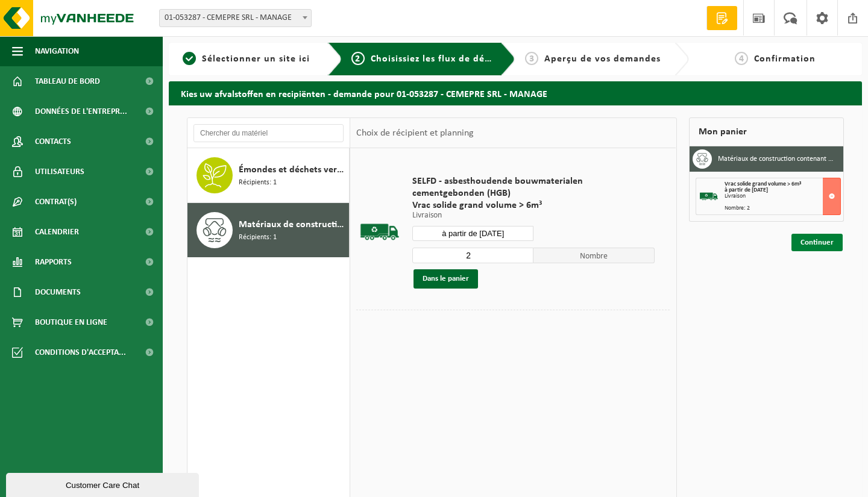  What do you see at coordinates (782, 197) in the screenshot?
I see `div: Livraison` at bounding box center [782, 197].